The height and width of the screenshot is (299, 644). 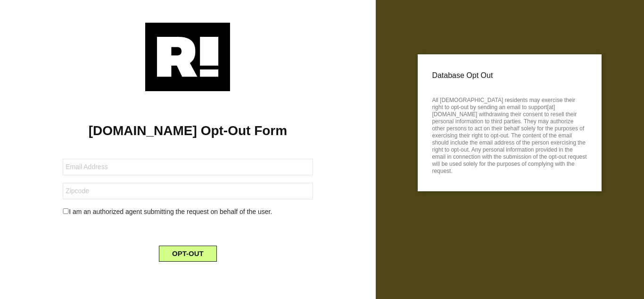 What do you see at coordinates (188, 167) in the screenshot?
I see `input: Email Address` at bounding box center [188, 167].